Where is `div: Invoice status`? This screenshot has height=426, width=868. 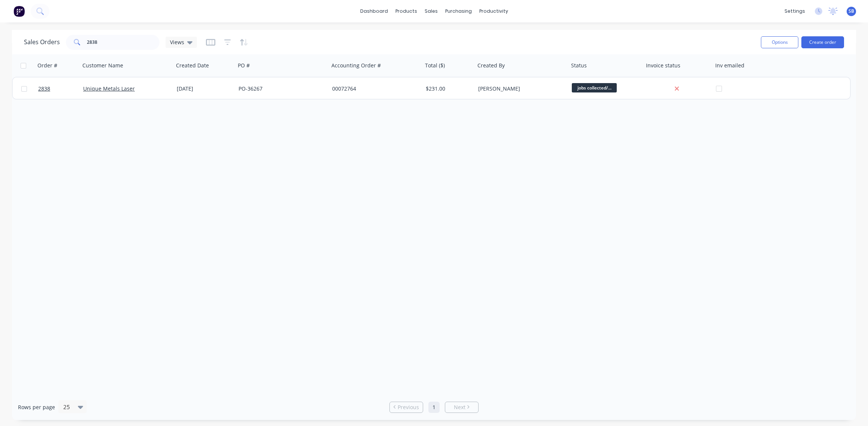 div: Invoice status is located at coordinates (663, 65).